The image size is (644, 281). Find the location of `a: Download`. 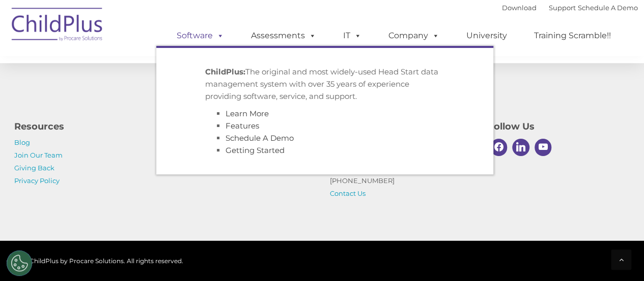

a: Download is located at coordinates (519, 8).